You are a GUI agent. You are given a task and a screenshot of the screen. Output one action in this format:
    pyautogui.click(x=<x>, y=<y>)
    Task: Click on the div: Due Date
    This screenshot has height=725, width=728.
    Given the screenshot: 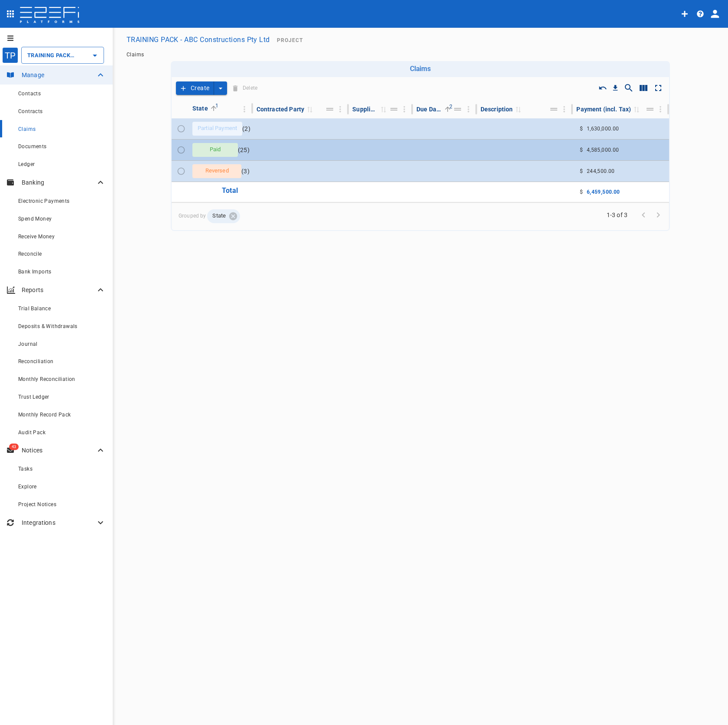 What is the action you would take?
    pyautogui.click(x=429, y=109)
    